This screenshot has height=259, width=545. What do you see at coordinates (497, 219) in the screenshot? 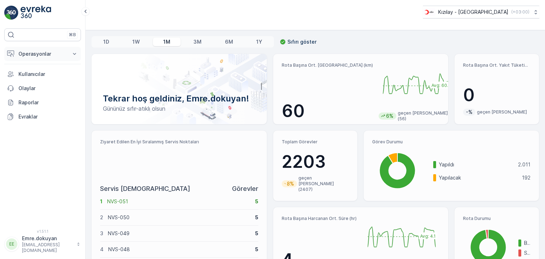
I see `p: Rota Durumu` at bounding box center [497, 219].